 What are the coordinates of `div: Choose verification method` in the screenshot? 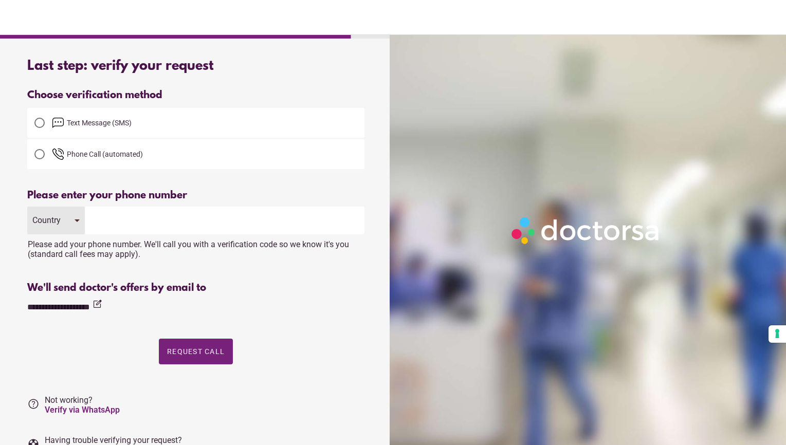 It's located at (196, 95).